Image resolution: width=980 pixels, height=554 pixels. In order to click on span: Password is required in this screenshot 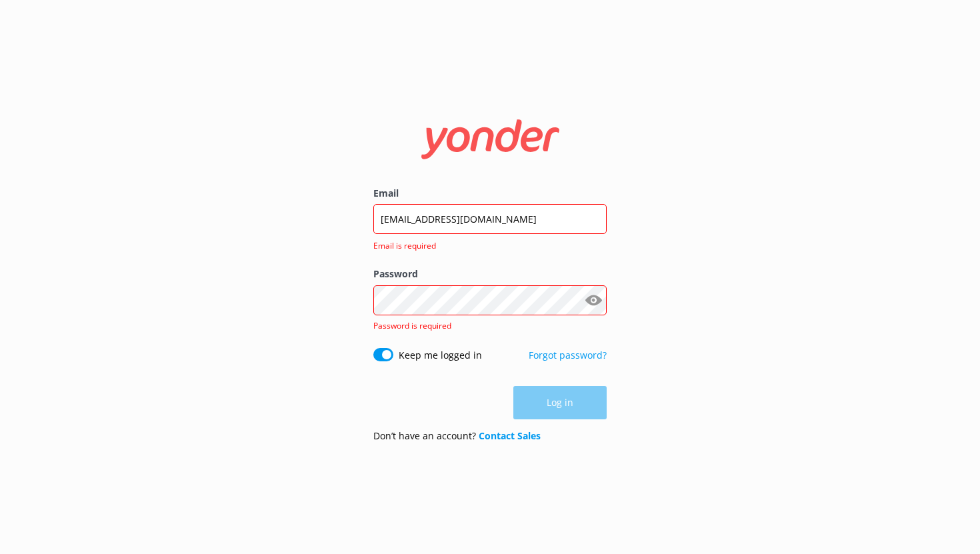, I will do `click(412, 326)`.